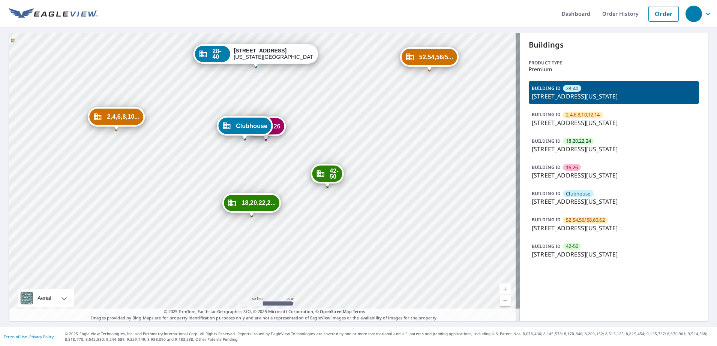 The width and height of the screenshot is (717, 346). What do you see at coordinates (244, 128) in the screenshot?
I see `div: Dropped pin, building Clubhouse, Commercial property, 12700 N Macarthur Blvd Oklahoma City, OK 73142` at bounding box center [244, 128].